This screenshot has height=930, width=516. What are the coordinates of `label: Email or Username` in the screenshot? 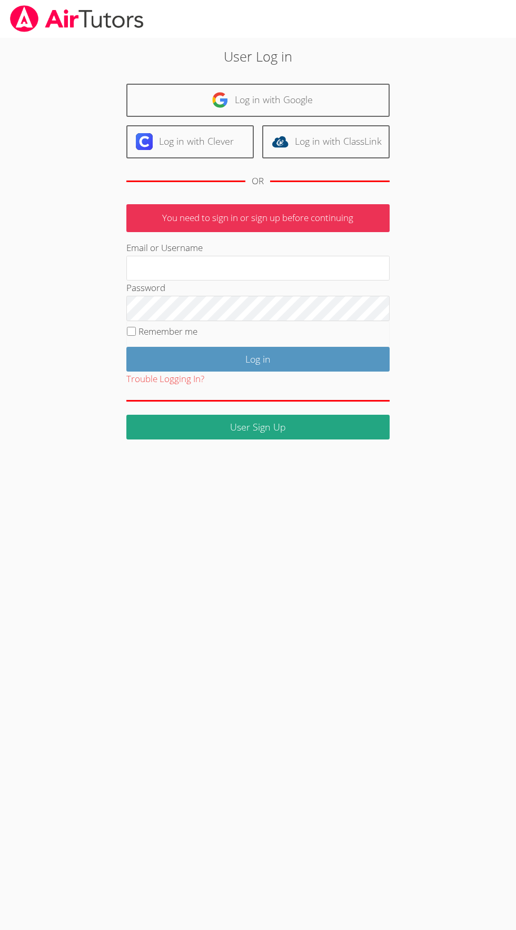 It's located at (164, 247).